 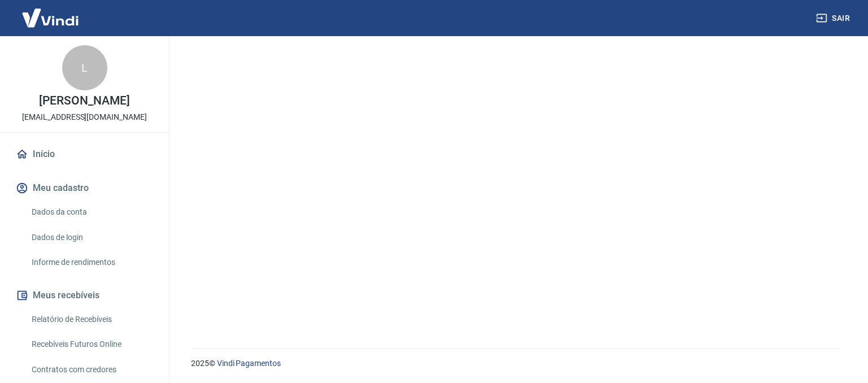 What do you see at coordinates (834, 18) in the screenshot?
I see `button: Sair` at bounding box center [834, 18].